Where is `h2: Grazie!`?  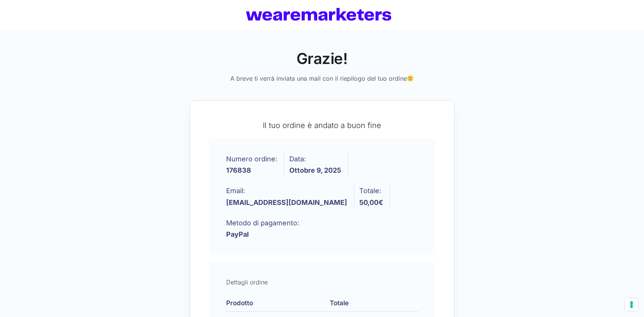
h2: Grazie! is located at coordinates (322, 59).